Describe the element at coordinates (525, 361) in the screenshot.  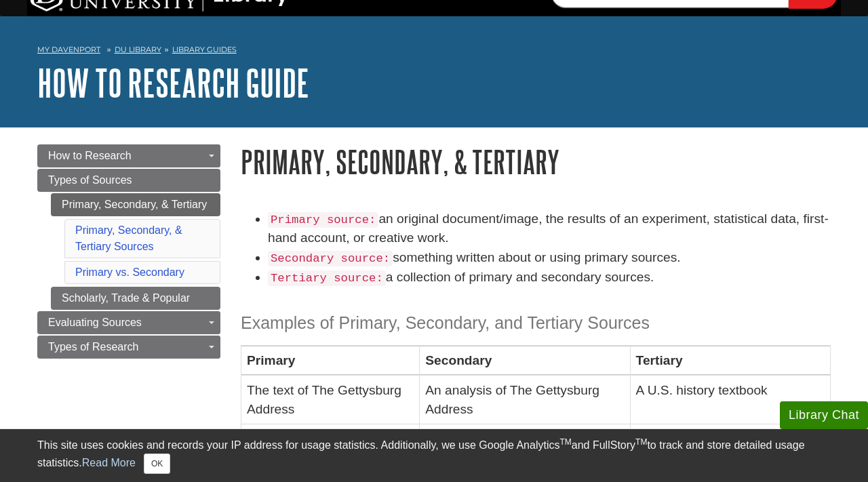
I see `th: Secondary` at that location.